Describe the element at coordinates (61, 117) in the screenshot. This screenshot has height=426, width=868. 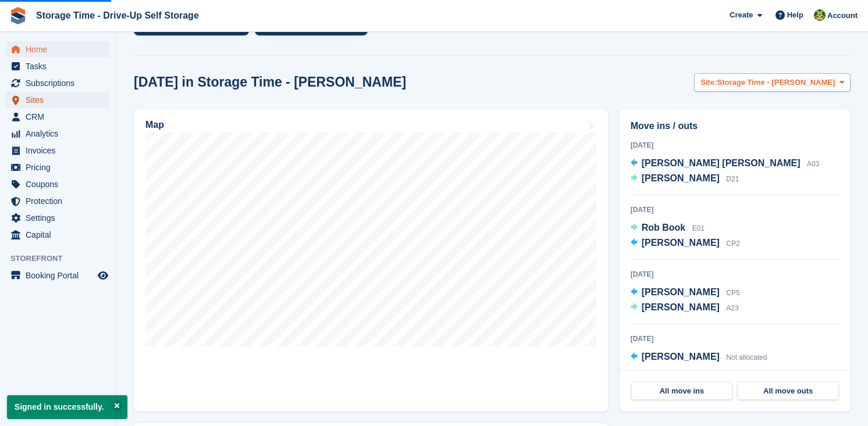
I see `span: CRM` at that location.